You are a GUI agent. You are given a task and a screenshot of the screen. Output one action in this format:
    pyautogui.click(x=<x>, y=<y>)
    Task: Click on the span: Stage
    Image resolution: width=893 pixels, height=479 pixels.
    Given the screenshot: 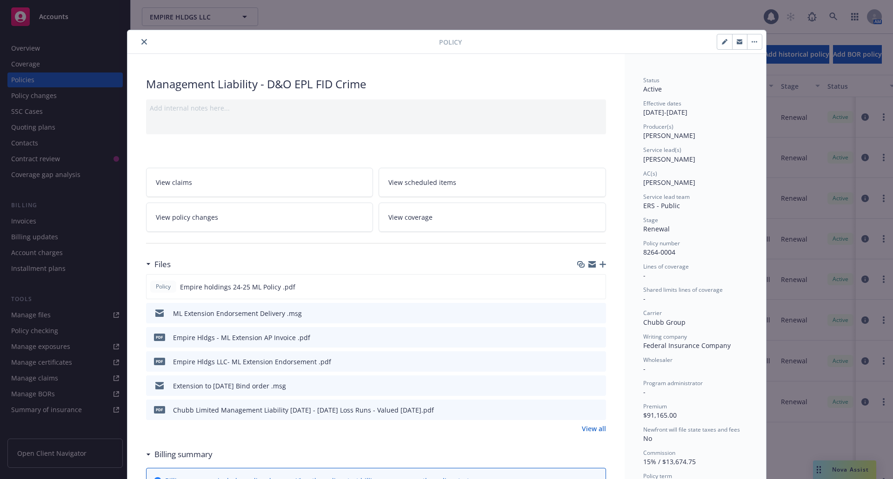 What is the action you would take?
    pyautogui.click(x=651, y=220)
    